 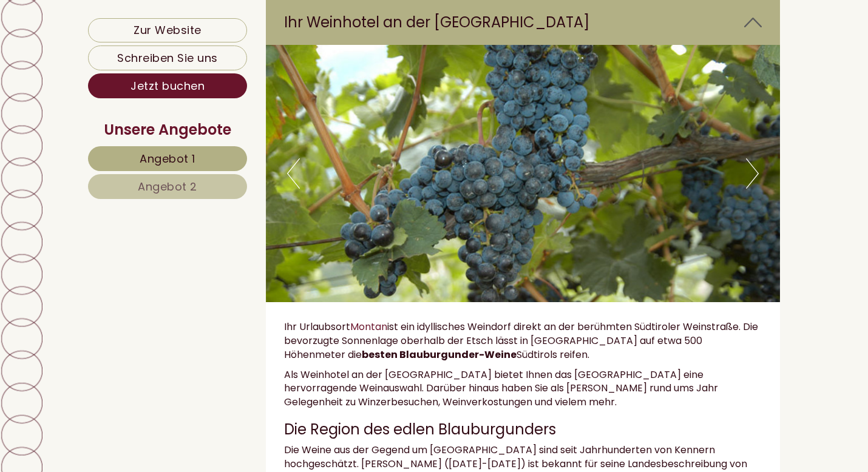 What do you see at coordinates (438, 328) in the screenshot?
I see `button: Senden` at bounding box center [438, 328].